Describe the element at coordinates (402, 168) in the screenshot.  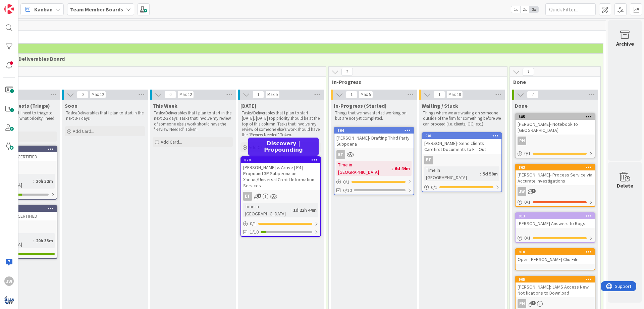
I see `div: 6d 44m` at that location.